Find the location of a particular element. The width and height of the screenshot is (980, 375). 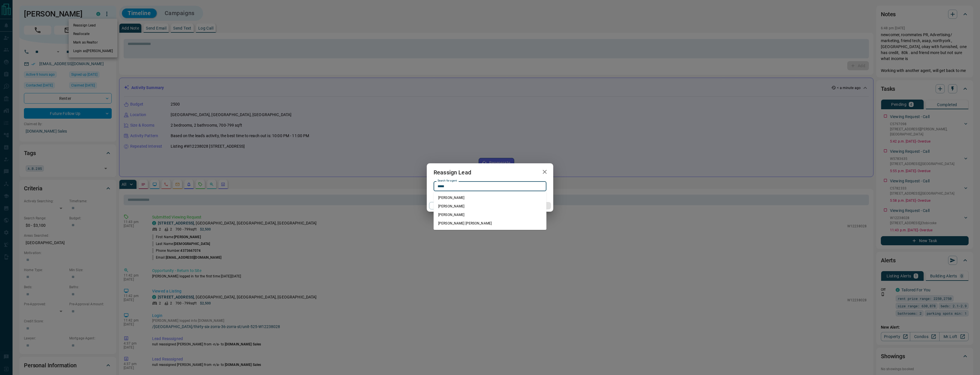

button: Cancel is located at coordinates (454, 206).